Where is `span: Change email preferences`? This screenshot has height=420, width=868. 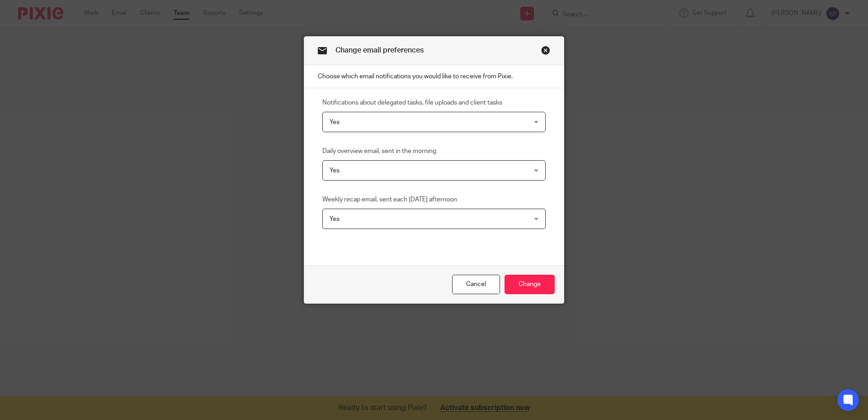
span: Change email preferences is located at coordinates (380, 50).